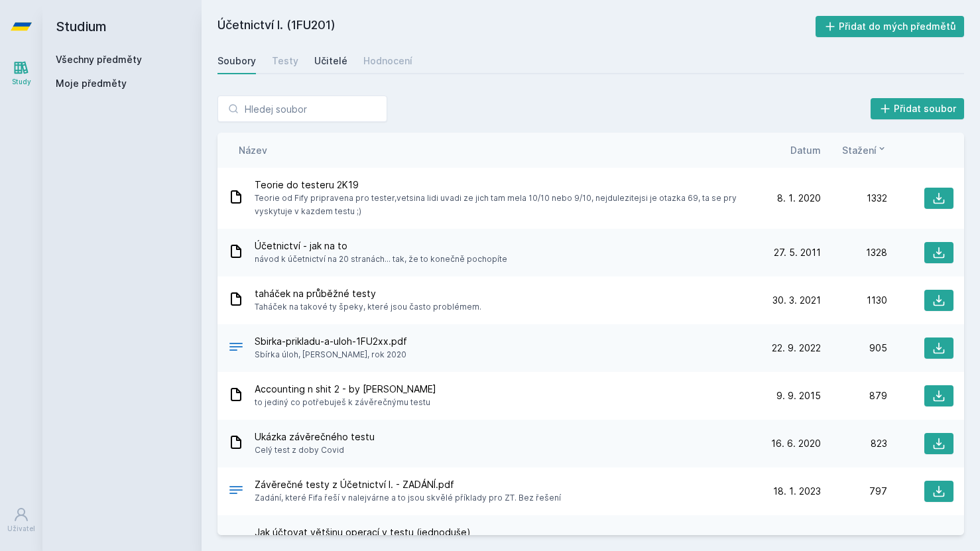 The width and height of the screenshot is (980, 551). Describe the element at coordinates (368, 307) in the screenshot. I see `span: Taháček na takové ty špeky, které jsou často problémem.` at that location.